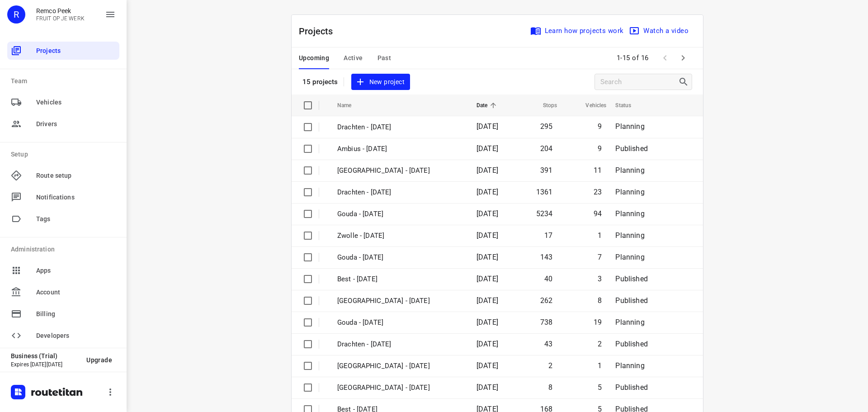 The image size is (868, 412). I want to click on p: Zwolle - Friday, so click(400, 236).